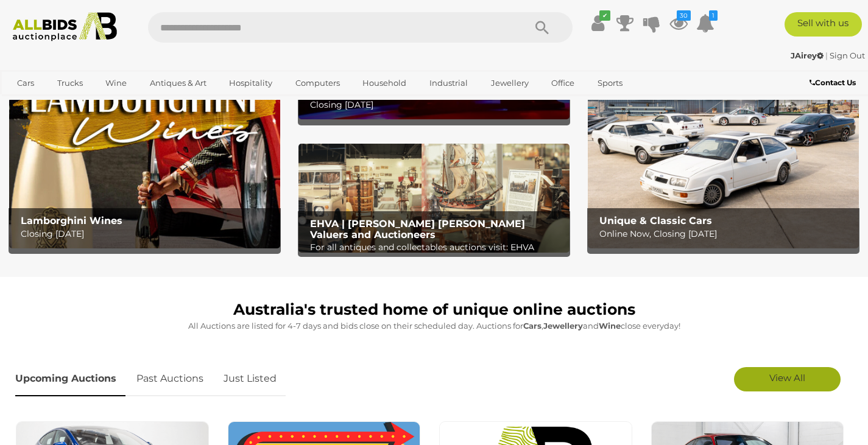 The image size is (868, 445). Describe the element at coordinates (713, 15) in the screenshot. I see `i: 1` at that location.